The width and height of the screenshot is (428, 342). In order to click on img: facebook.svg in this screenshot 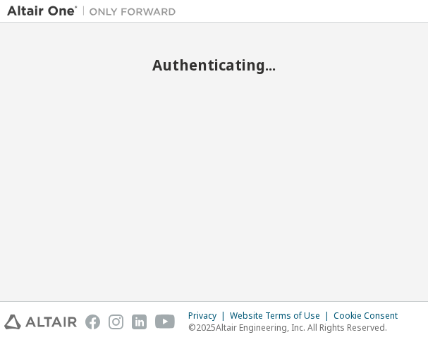, I will do `click(92, 321)`.